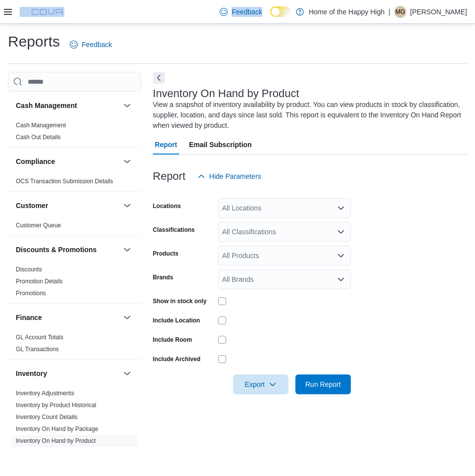 Image resolution: width=475 pixels, height=476 pixels. What do you see at coordinates (74, 345) in the screenshot?
I see `div: Finance` at bounding box center [74, 345].